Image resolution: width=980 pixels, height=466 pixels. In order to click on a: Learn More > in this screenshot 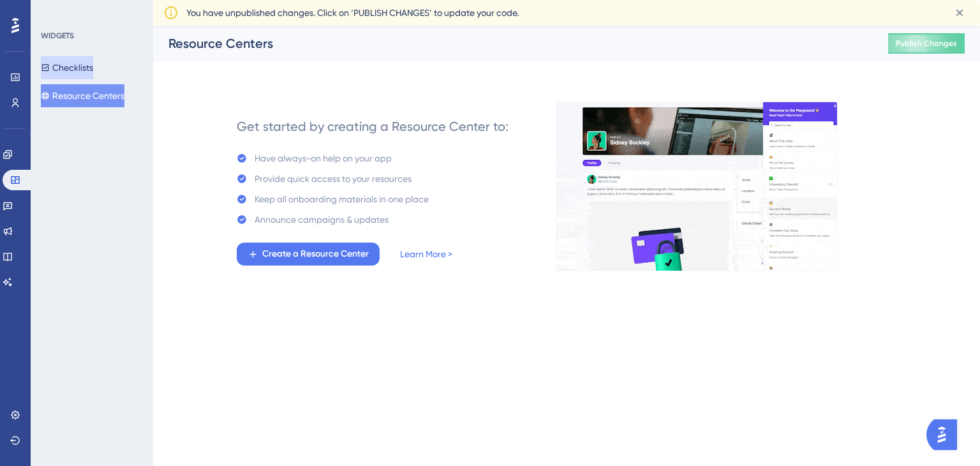, I will do `click(426, 254)`.